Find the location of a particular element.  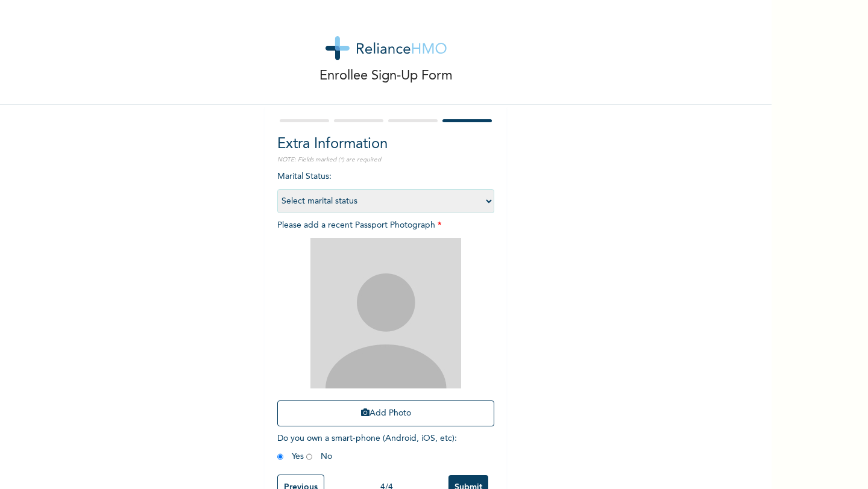

img: Crop is located at coordinates (386, 313).